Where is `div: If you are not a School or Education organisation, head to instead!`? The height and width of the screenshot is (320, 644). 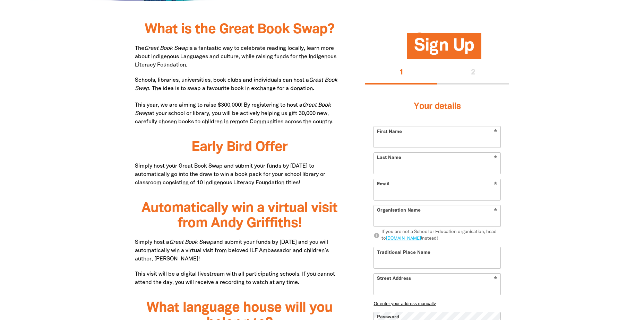
div: If you are not a School or Education organisation, head to instead! is located at coordinates (441, 235).